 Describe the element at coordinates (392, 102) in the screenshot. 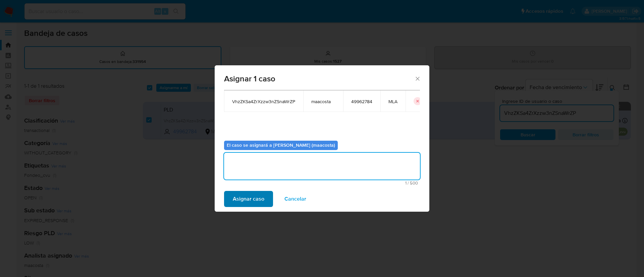

I see `span: MLA` at that location.